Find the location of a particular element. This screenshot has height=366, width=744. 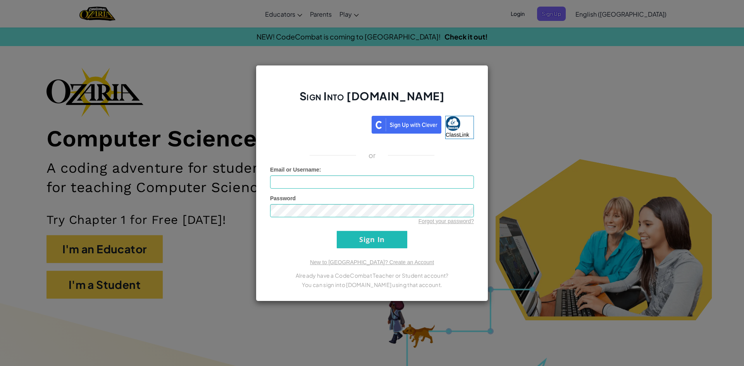

input: Sign In is located at coordinates (372, 239).